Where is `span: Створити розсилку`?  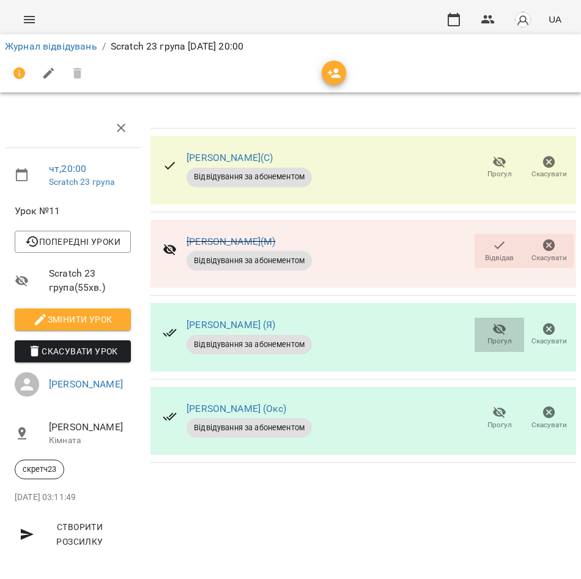
span: Створити розсилку is located at coordinates (73, 534).